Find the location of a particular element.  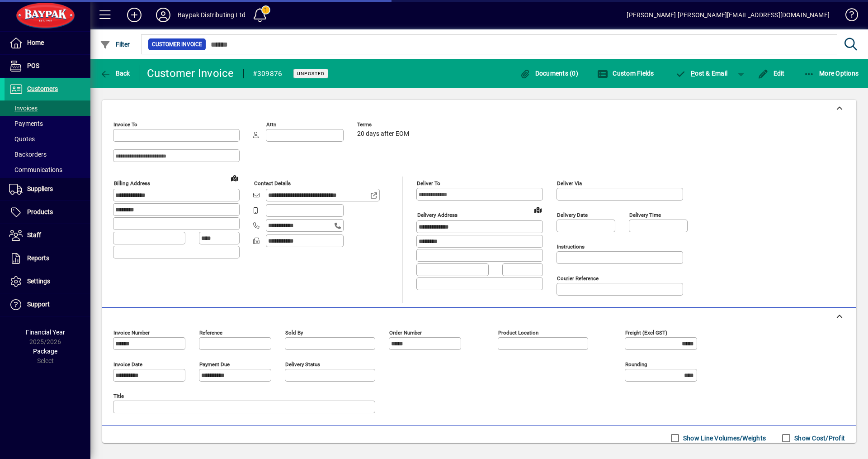

span: POS is located at coordinates (33, 66).